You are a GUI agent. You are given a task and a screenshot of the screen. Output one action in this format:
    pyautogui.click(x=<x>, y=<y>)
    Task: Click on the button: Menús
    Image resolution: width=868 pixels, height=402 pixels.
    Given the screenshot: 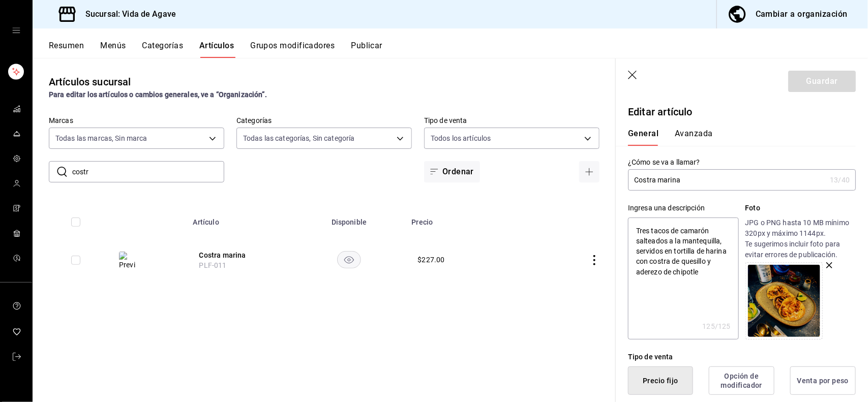 What is the action you would take?
    pyautogui.click(x=113, y=49)
    